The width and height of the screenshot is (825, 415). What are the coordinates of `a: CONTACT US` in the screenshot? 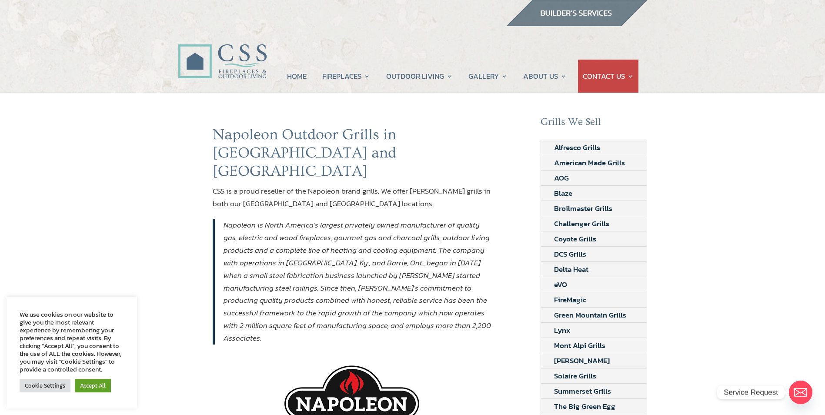 It's located at (608, 76).